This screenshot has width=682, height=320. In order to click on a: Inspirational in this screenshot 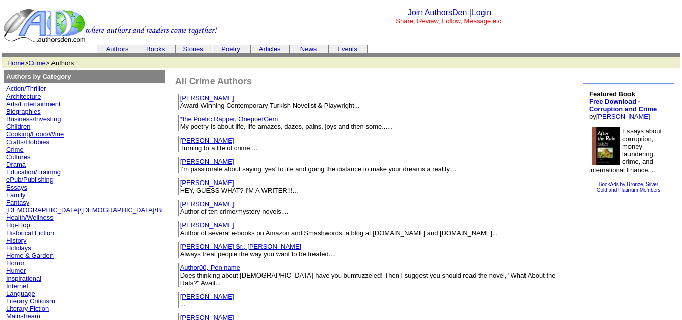, I will do `click(24, 278)`.